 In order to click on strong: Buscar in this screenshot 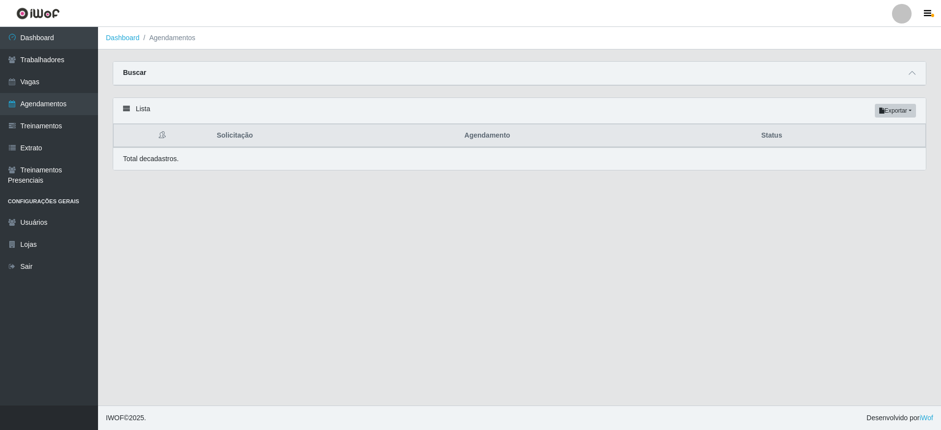, I will do `click(134, 73)`.